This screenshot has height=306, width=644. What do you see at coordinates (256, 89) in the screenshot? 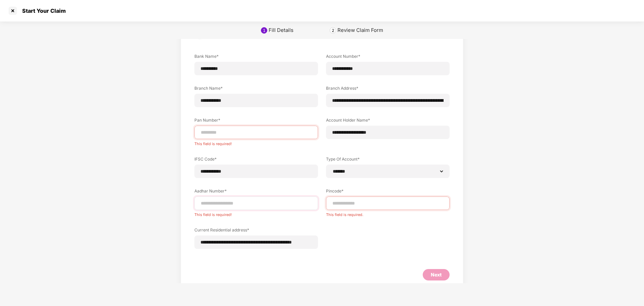
I see `label: Branch Name*` at bounding box center [256, 89].